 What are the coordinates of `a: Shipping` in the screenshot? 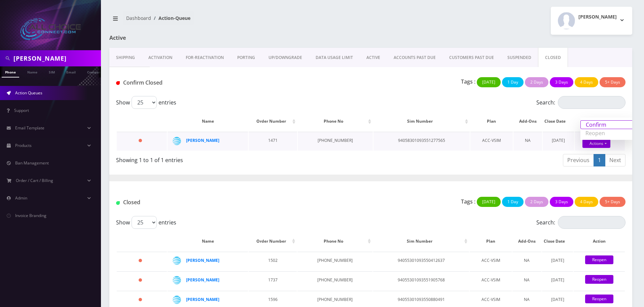 It's located at (126, 57).